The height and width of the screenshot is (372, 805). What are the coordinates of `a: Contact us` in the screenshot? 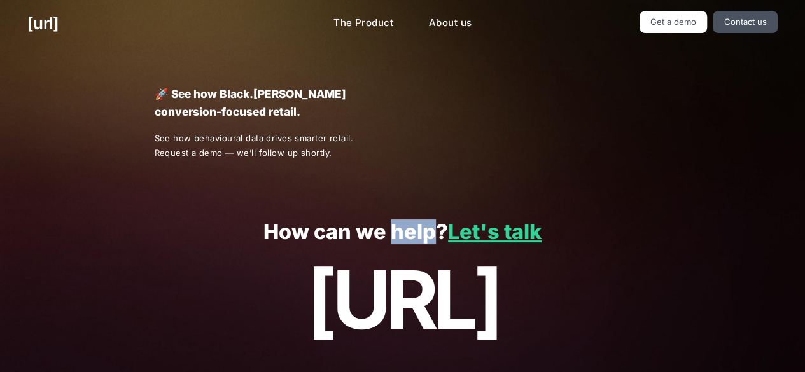 It's located at (745, 22).